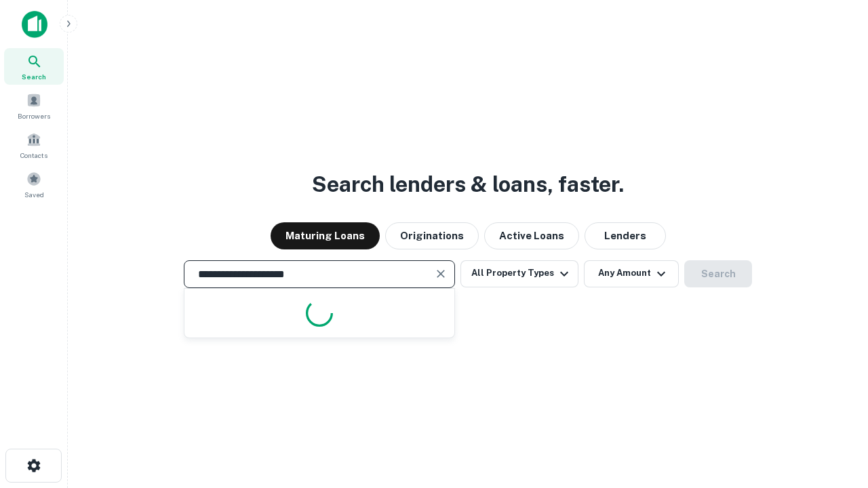  What do you see at coordinates (34, 67) in the screenshot?
I see `div: Search` at bounding box center [34, 67].